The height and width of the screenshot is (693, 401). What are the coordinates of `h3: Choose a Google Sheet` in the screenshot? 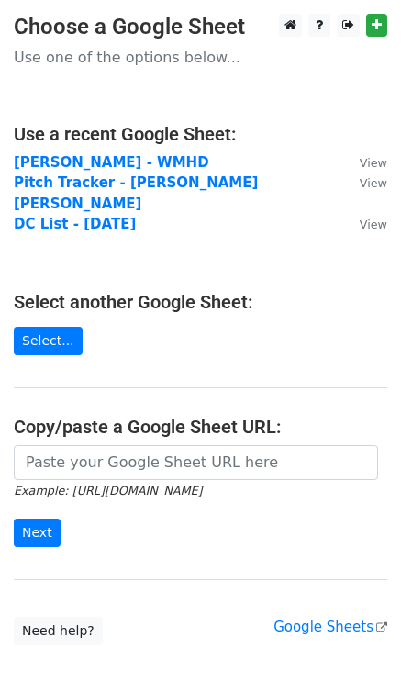 It's located at (200, 27).